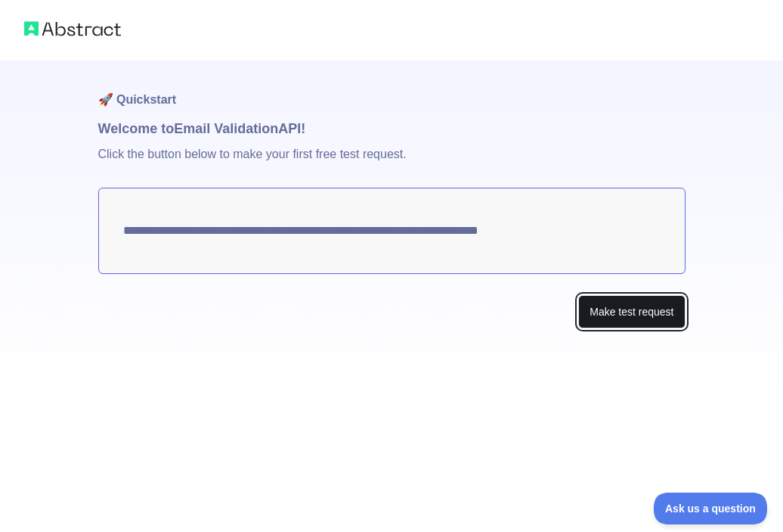  What do you see at coordinates (392, 163) in the screenshot?
I see `p: Click the button below to make your first free test request.` at bounding box center [392, 163].